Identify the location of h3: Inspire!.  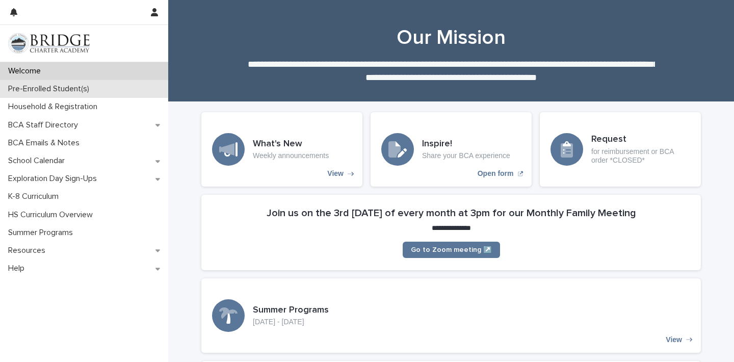
(466, 144).